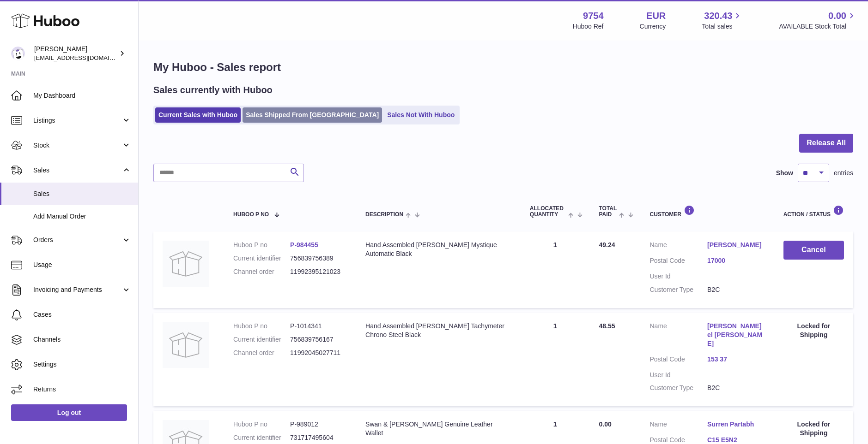  I want to click on span: Add Manual Order, so click(82, 217).